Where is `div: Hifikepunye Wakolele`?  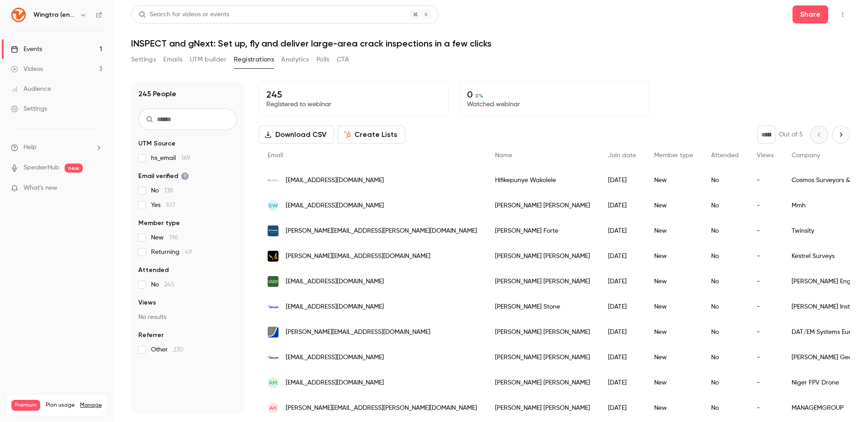 div: Hifikepunye Wakolele is located at coordinates (543, 180).